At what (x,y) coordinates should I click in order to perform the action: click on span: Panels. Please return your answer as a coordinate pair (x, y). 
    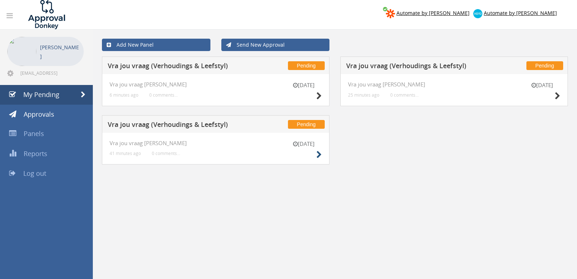
    Looking at the image, I should click on (34, 133).